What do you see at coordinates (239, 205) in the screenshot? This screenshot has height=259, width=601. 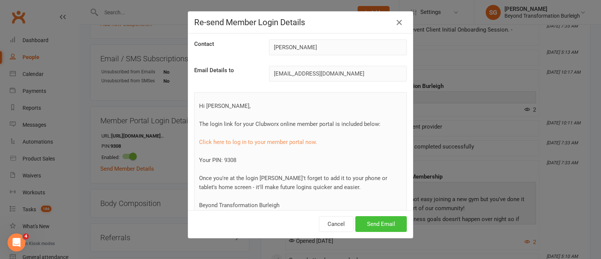 I see `span: Beyond Transformation Burleigh` at bounding box center [239, 205].